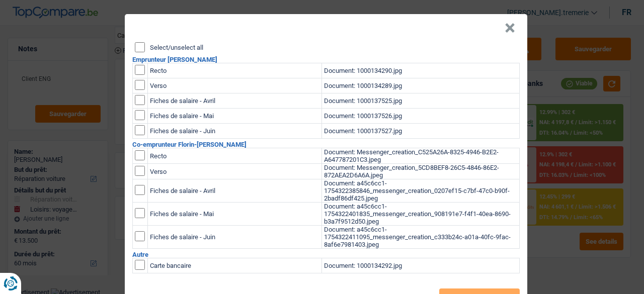 Image resolution: width=644 pixels, height=294 pixels. Describe the element at coordinates (421, 86) in the screenshot. I see `td: Document: 1000134289.jpg` at that location.